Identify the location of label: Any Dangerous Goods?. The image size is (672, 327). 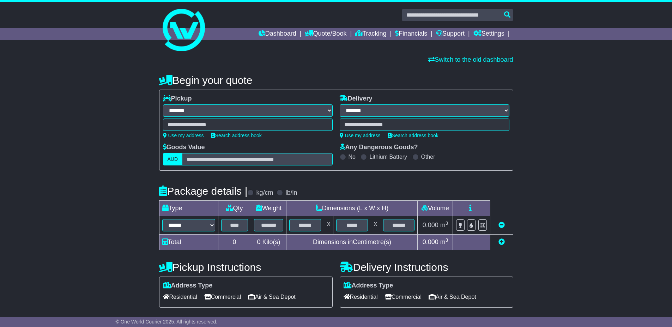
(379, 147).